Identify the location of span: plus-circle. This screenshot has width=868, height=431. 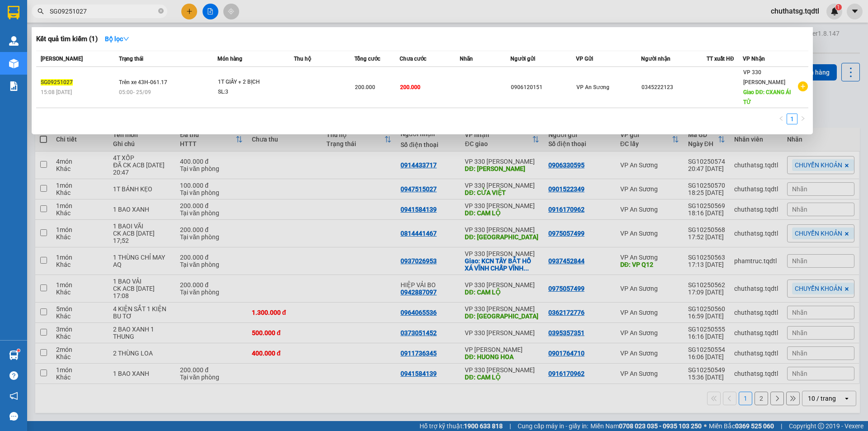
(802, 86).